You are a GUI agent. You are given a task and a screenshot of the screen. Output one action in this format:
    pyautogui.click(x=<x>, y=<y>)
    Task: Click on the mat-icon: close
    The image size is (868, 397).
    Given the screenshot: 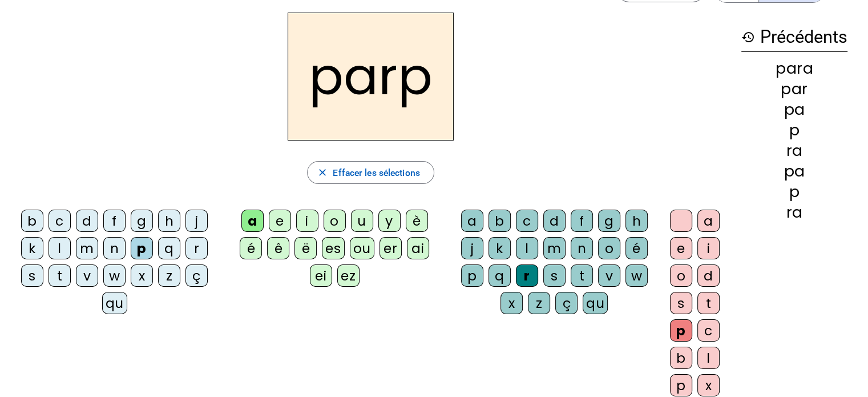 What is the action you would take?
    pyautogui.click(x=322, y=172)
    